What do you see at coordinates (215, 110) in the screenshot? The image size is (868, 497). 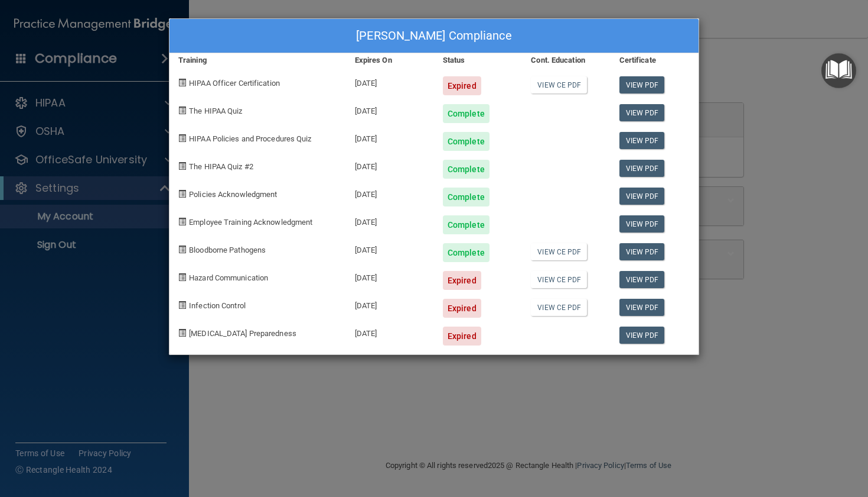 I see `span: The HIPAA Quiz` at bounding box center [215, 110].